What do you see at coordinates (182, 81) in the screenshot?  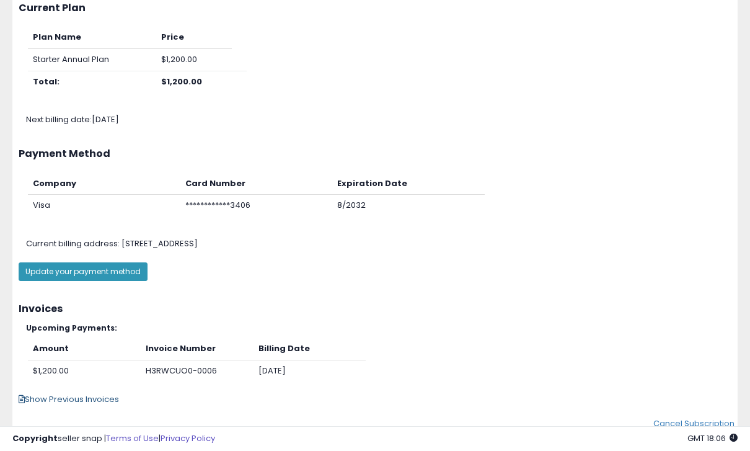 I see `b: $1,200.00` at bounding box center [182, 81].